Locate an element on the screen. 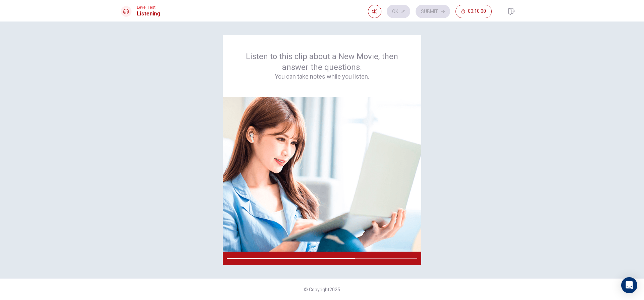 The image size is (644, 300). h4: You can take notes while you listen. is located at coordinates (322, 77).